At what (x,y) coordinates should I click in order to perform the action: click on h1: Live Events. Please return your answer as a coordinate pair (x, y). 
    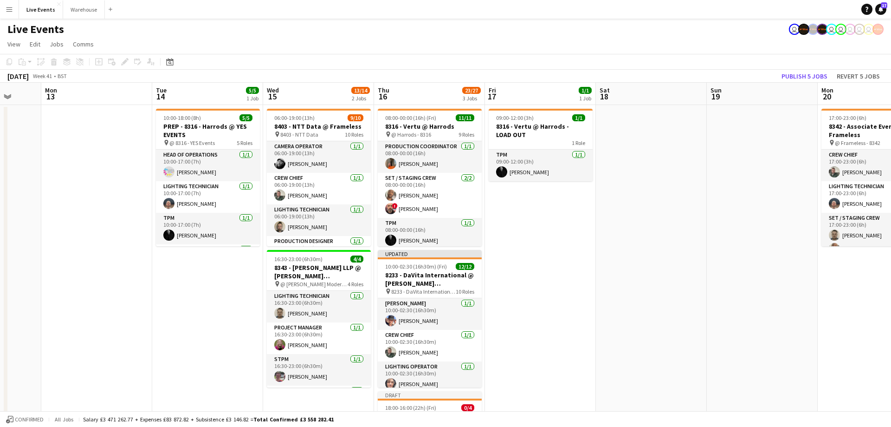
    Looking at the image, I should click on (36, 29).